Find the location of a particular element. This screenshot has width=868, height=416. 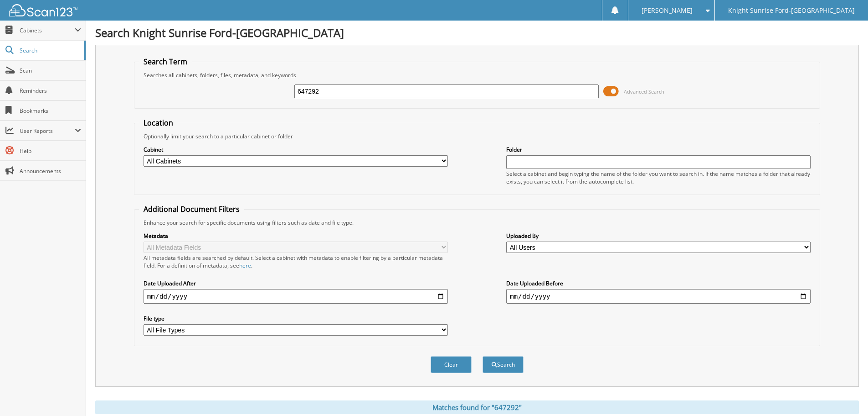

input: start is located at coordinates (295, 296).